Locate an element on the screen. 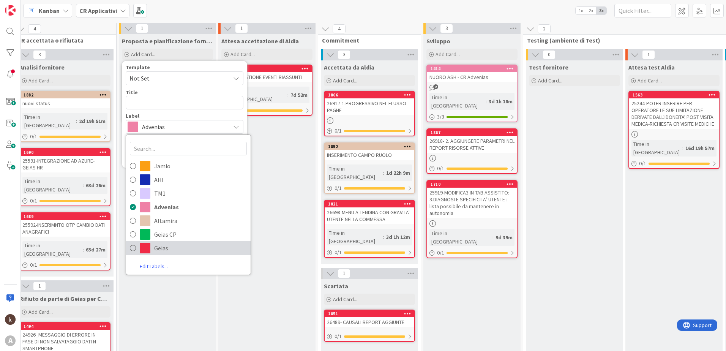  div: 185126489- CAUSALI REPORT AGGIUNTE is located at coordinates (370, 319).